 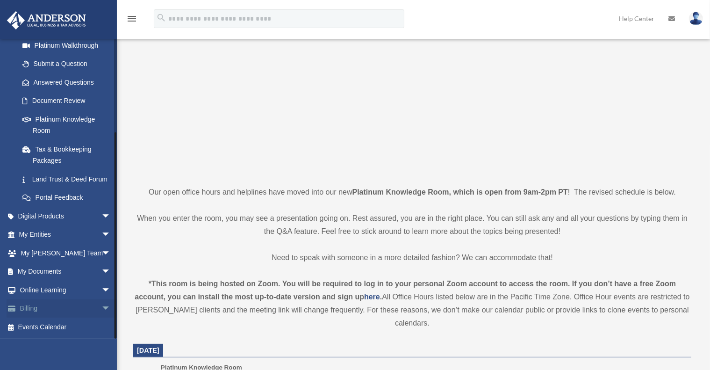 I want to click on p: When you enter the room, you may see a presentation going on. Rest assured, you are in the right ..., so click(x=412, y=225).